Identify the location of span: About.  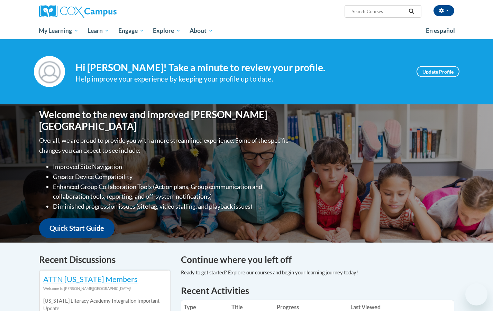
(201, 31).